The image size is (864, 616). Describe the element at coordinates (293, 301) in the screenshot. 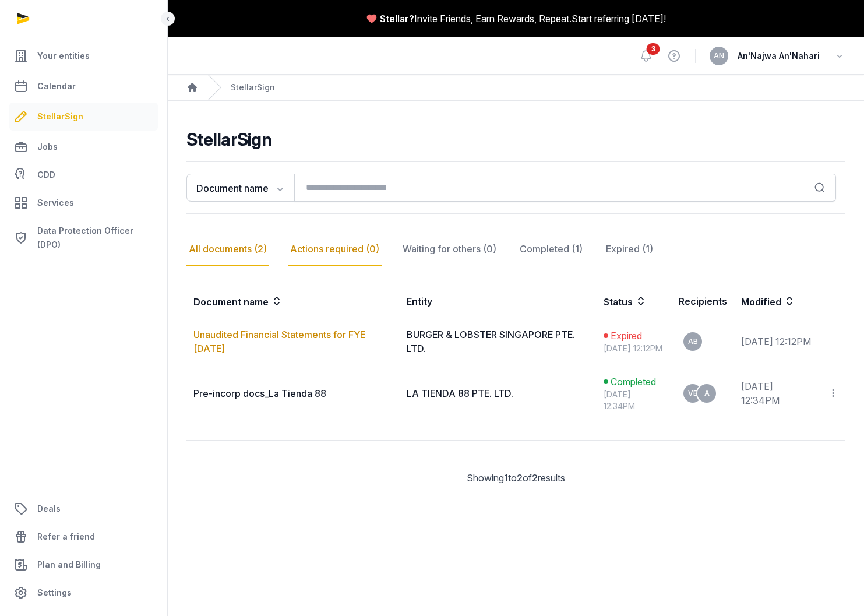

I see `th: Document name` at that location.